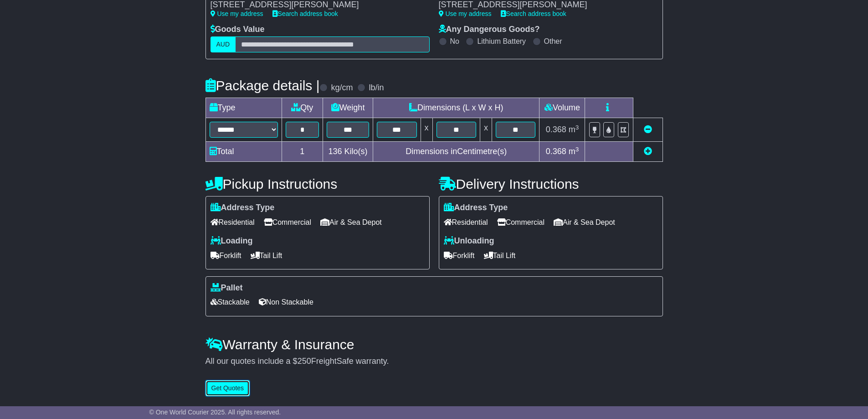 The image size is (868, 419). Describe the element at coordinates (376, 88) in the screenshot. I see `label: lb/in` at that location.